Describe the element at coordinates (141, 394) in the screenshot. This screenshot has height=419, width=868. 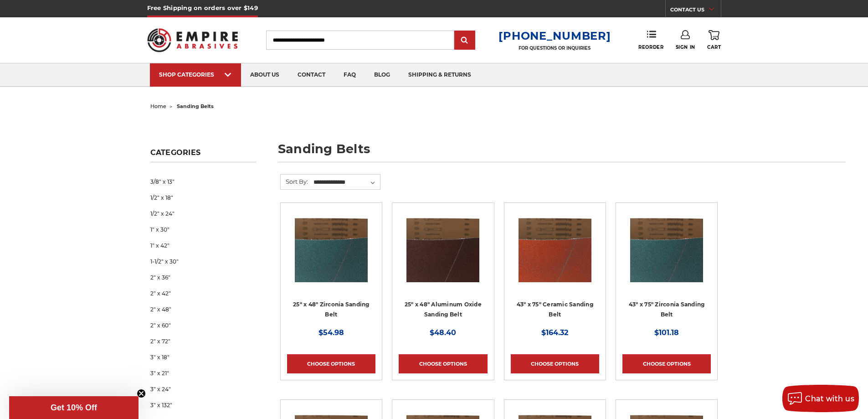
I see `button: Close teaser` at that location.